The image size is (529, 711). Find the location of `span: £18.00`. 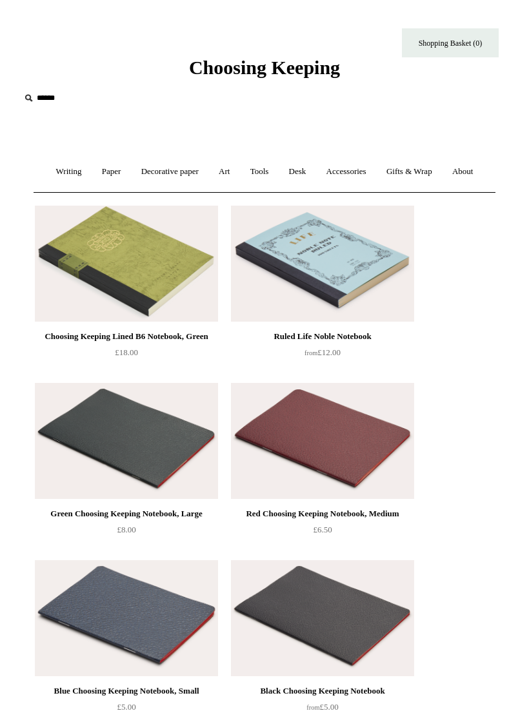

span: £18.00 is located at coordinates (126, 352).